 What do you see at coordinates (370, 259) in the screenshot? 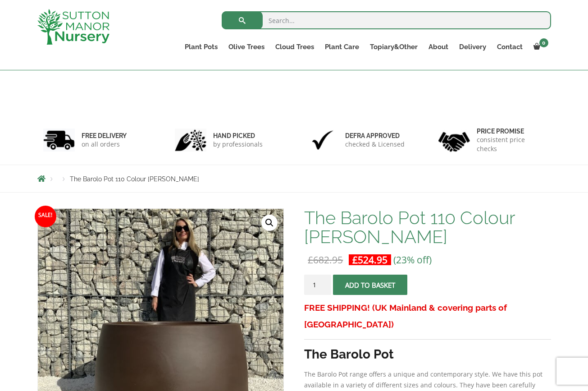
I see `bdi: 524.95` at bounding box center [370, 259].